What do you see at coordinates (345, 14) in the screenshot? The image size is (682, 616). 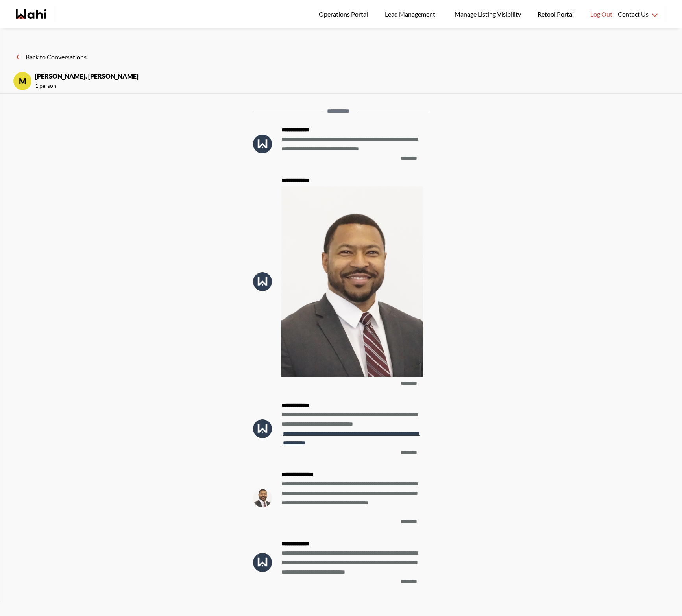 I see `span: Operations Portal` at bounding box center [345, 14].